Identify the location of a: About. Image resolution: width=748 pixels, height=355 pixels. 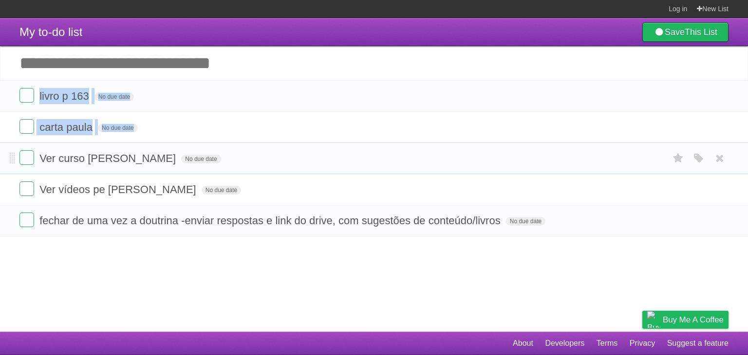
(523, 344).